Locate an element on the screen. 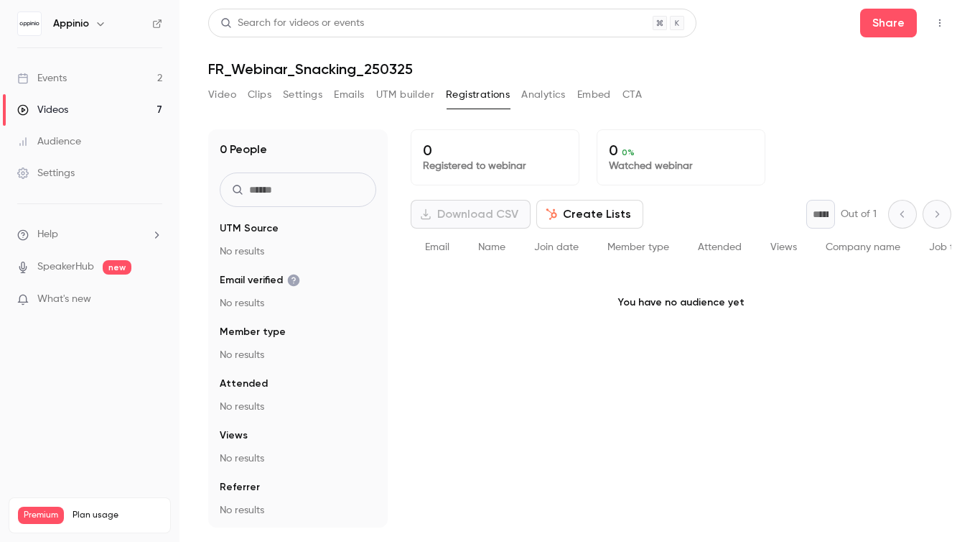  button: UTM builder is located at coordinates (405, 95).